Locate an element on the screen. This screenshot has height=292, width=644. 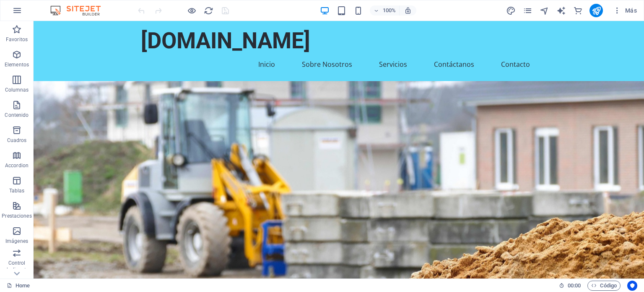
i: AI Writer is located at coordinates (561, 10).